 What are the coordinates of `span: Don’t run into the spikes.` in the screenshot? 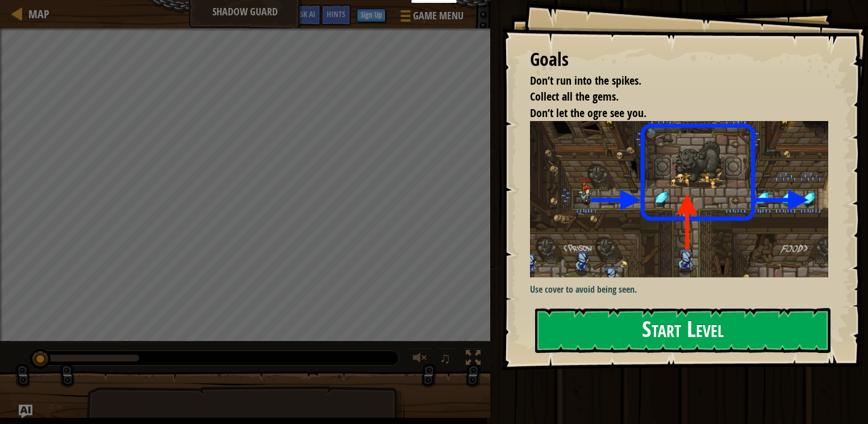 It's located at (586, 80).